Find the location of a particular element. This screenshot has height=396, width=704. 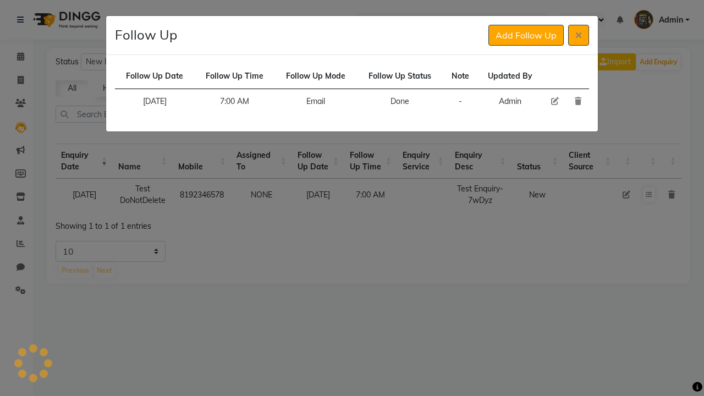

h4: Follow Up is located at coordinates (146, 35).